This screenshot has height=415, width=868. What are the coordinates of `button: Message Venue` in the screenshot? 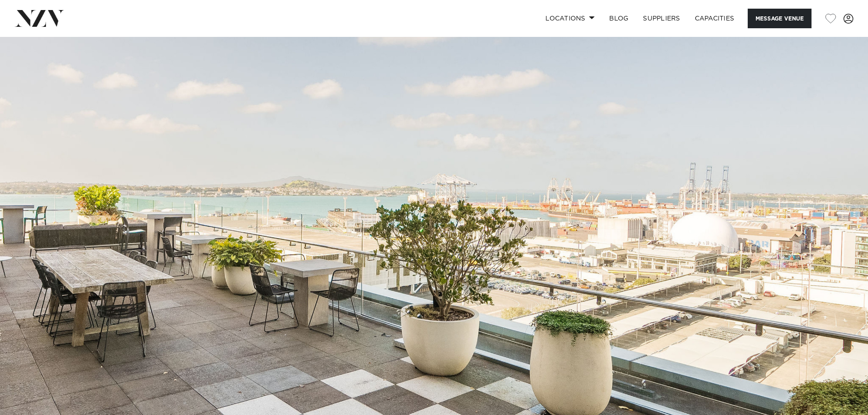 It's located at (779, 18).